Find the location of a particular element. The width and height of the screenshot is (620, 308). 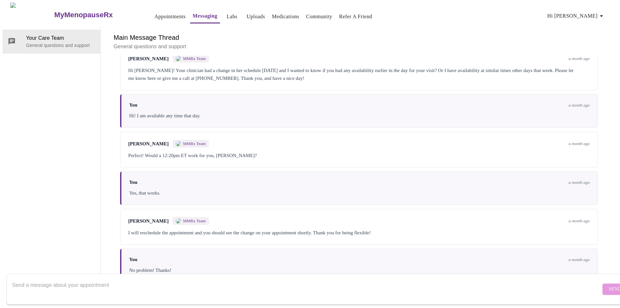

a: Messaging is located at coordinates (205, 16).